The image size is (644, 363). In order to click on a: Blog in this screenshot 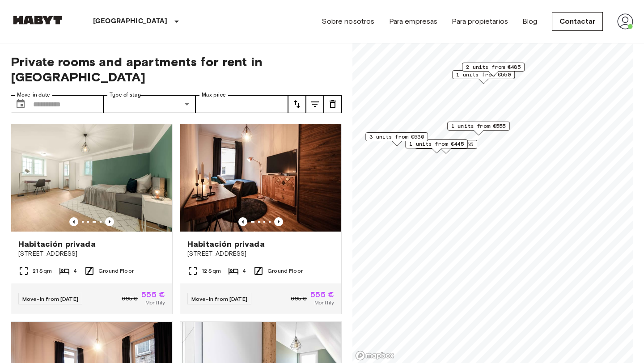, I will do `click(530, 21)`.